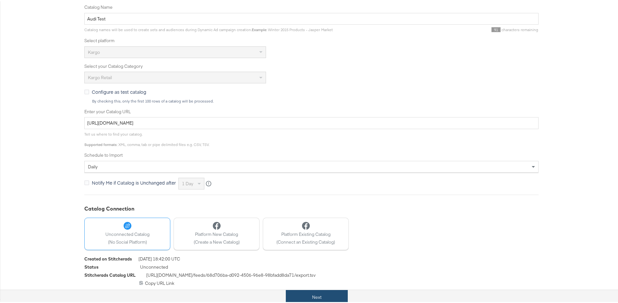  I want to click on div: Status, so click(91, 266).